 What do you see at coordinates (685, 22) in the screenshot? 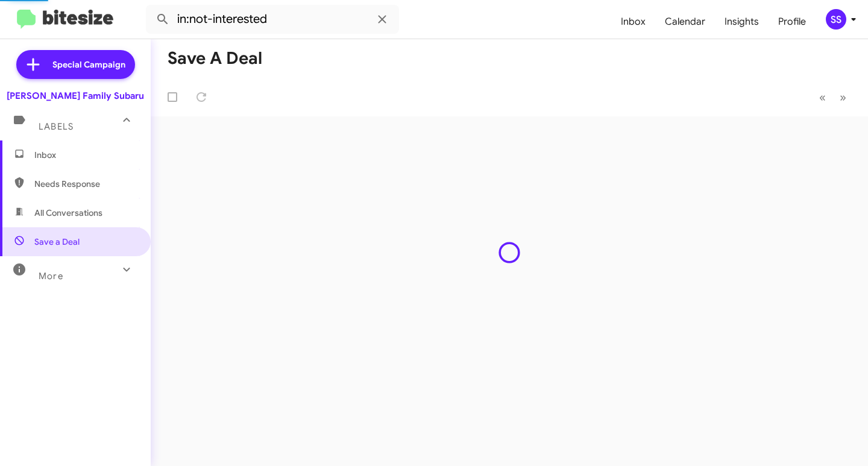
I see `span: Calendar` at bounding box center [685, 22].